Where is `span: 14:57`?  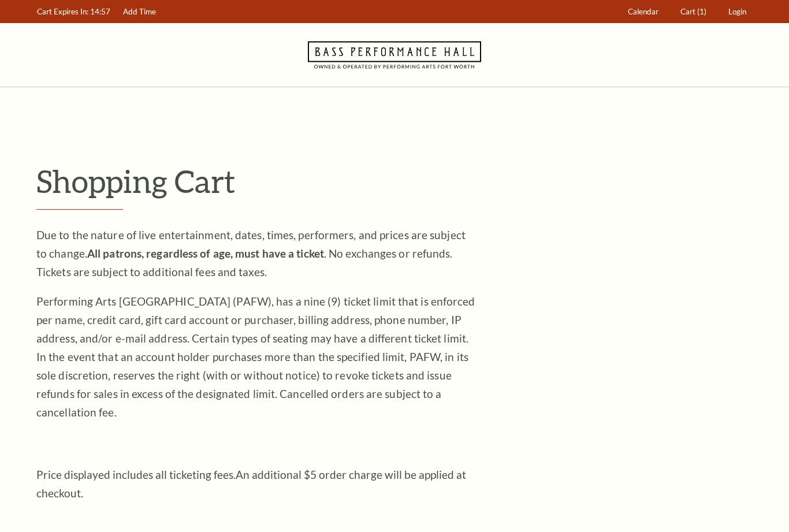
span: 14:57 is located at coordinates (100, 12).